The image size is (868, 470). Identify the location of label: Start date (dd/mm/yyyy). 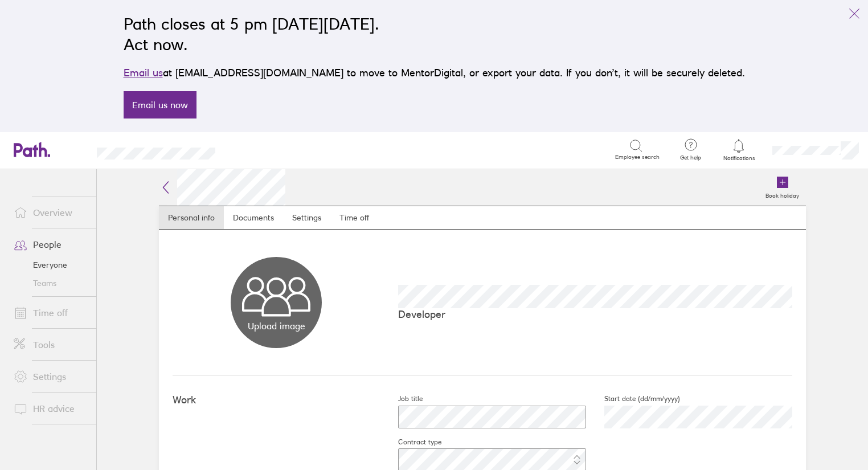
(633, 399).